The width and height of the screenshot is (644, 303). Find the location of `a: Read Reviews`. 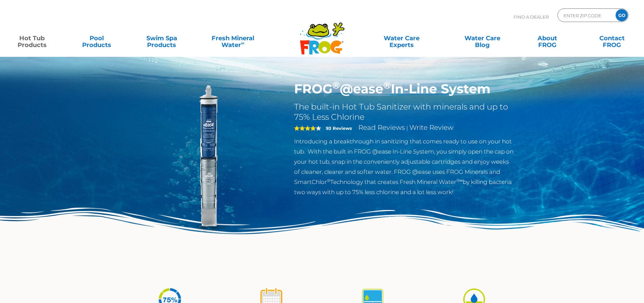

a: Read Reviews is located at coordinates (382, 127).